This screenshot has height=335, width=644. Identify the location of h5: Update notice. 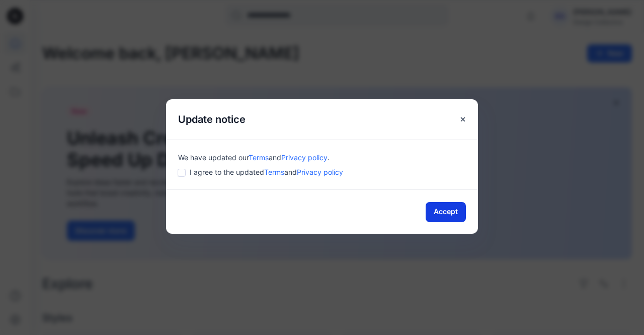
(212, 119).